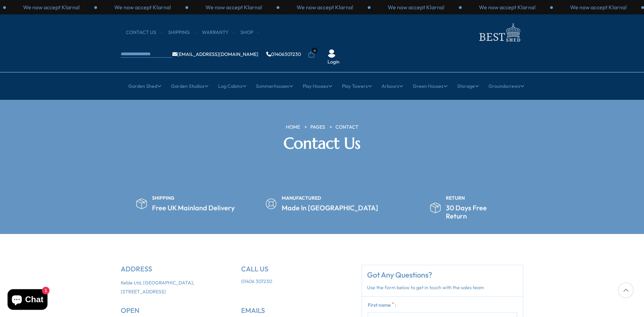 Image resolution: width=644 pixels, height=317 pixels. Describe the element at coordinates (430, 86) in the screenshot. I see `a: Green Houses` at that location.